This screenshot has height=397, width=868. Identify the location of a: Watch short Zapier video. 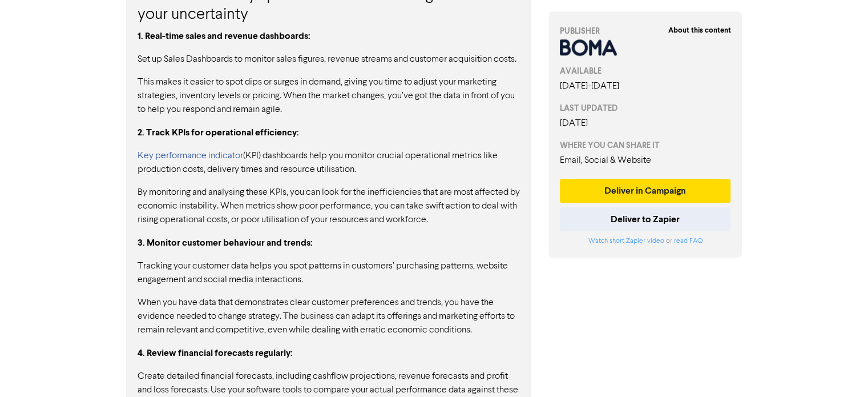
(625, 241).